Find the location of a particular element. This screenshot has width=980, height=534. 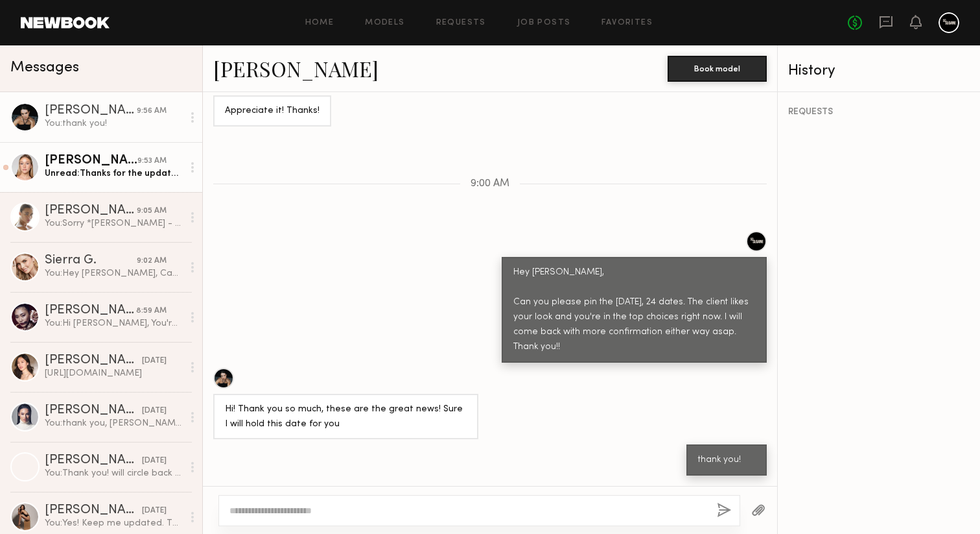

a: Favorites is located at coordinates (627, 22).